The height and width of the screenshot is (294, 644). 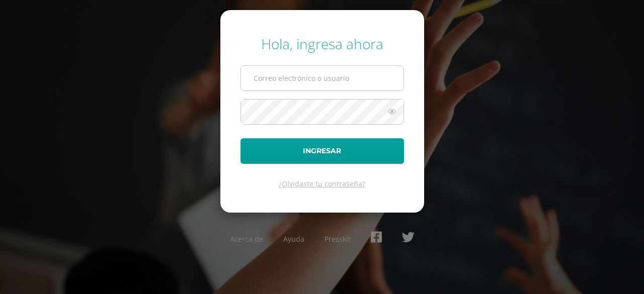 What do you see at coordinates (338, 239) in the screenshot?
I see `a: Presskit` at bounding box center [338, 239].